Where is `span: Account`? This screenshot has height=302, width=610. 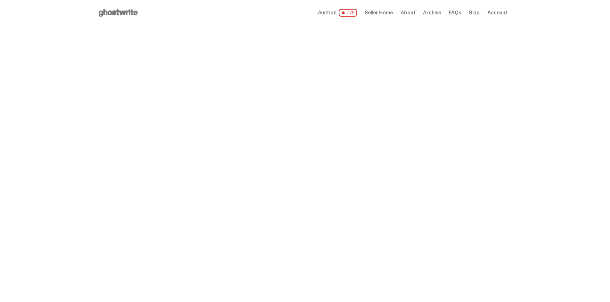 span: Account is located at coordinates (497, 13).